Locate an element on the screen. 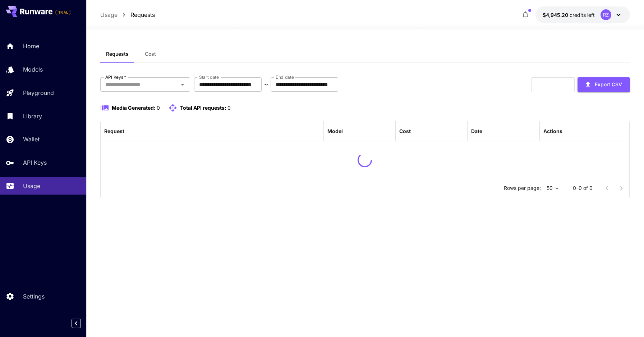 This screenshot has height=337, width=644. span: Add your payment card to enable full platform functionality. is located at coordinates (63, 12).